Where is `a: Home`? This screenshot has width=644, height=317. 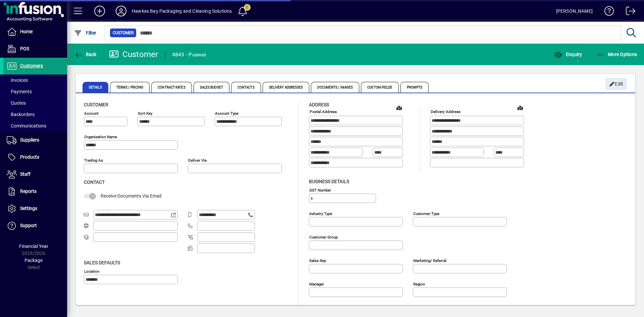 a: Home is located at coordinates (35, 31).